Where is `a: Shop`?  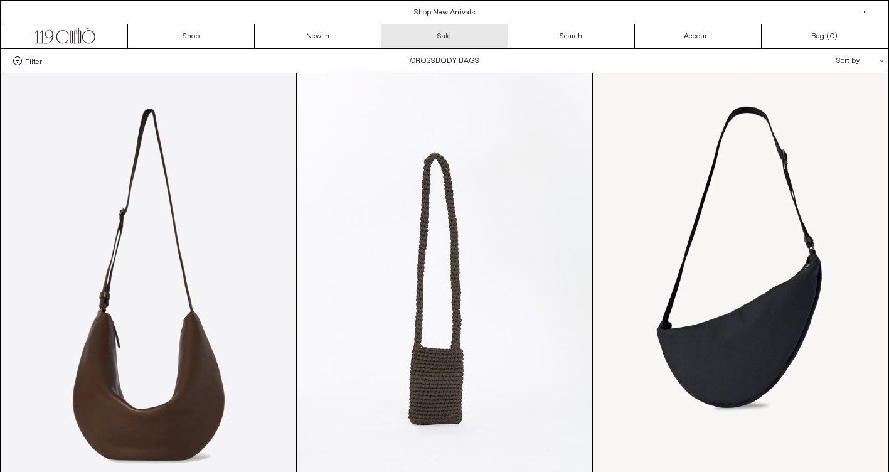
a: Shop is located at coordinates (191, 36).